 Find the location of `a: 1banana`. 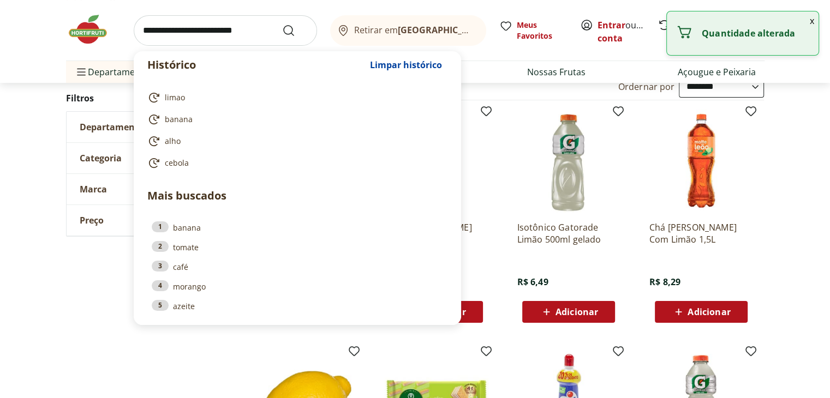

a: 1banana is located at coordinates (297, 228).